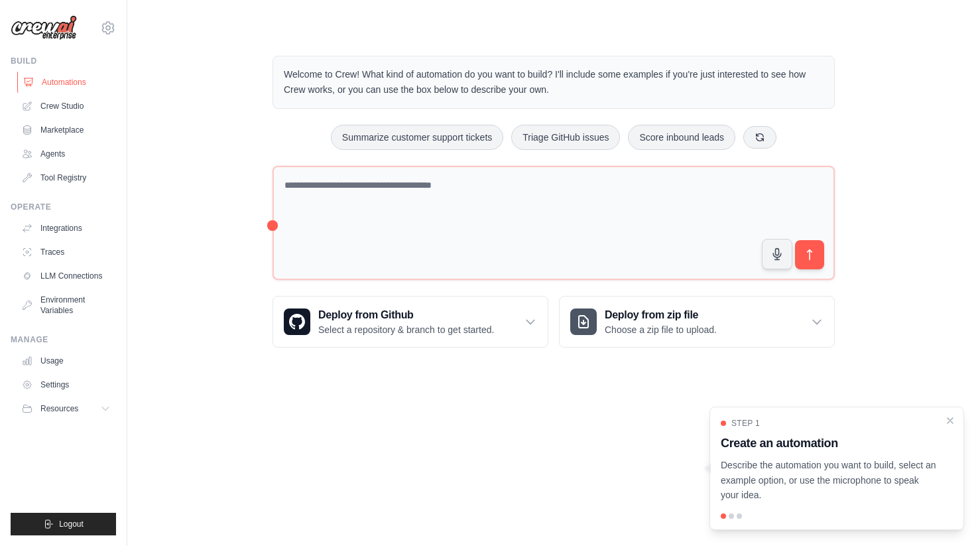 The image size is (980, 546). What do you see at coordinates (745, 423) in the screenshot?
I see `span: Step 1` at bounding box center [745, 423].